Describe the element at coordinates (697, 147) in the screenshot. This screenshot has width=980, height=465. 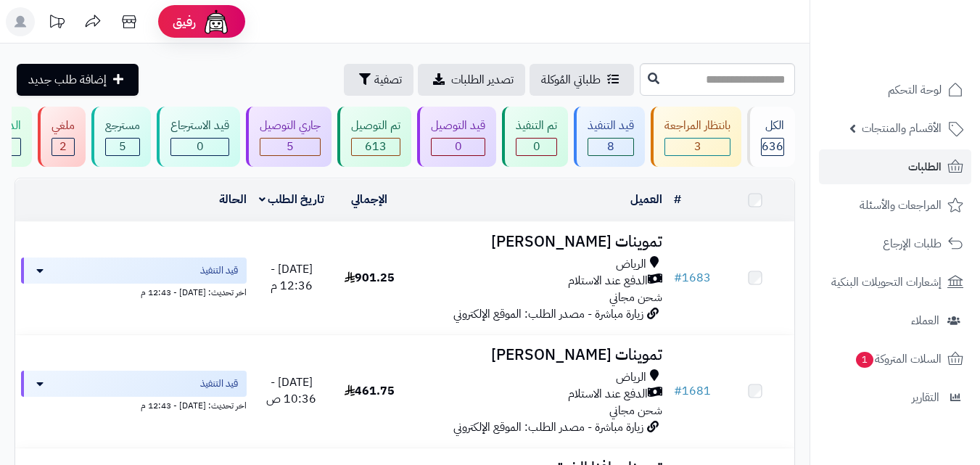
I see `div: 3` at that location.